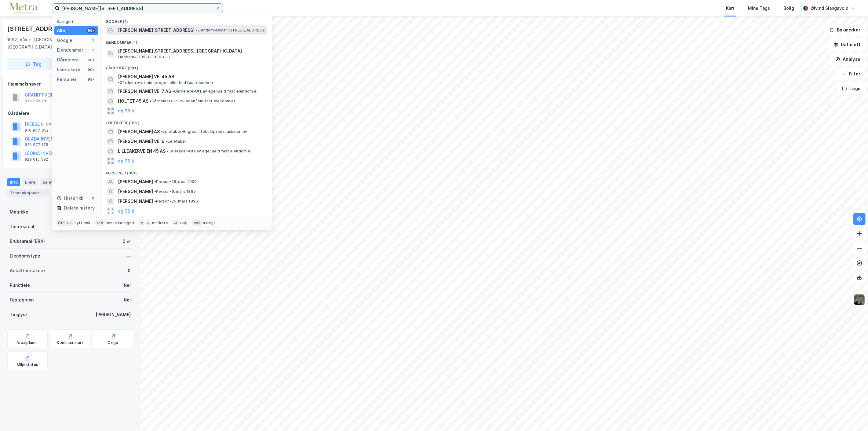  Describe the element at coordinates (197, 223) in the screenshot. I see `div: esc` at that location.